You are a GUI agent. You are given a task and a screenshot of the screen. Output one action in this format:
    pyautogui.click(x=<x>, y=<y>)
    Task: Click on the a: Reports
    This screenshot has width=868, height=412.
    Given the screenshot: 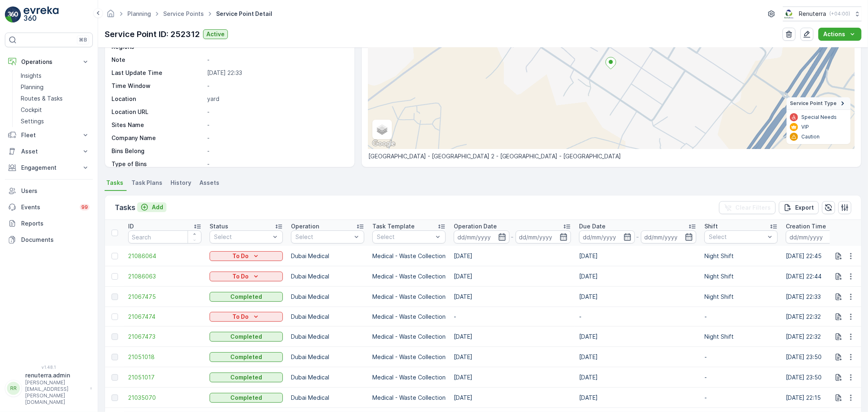 What is the action you would take?
    pyautogui.click(x=49, y=223)
    